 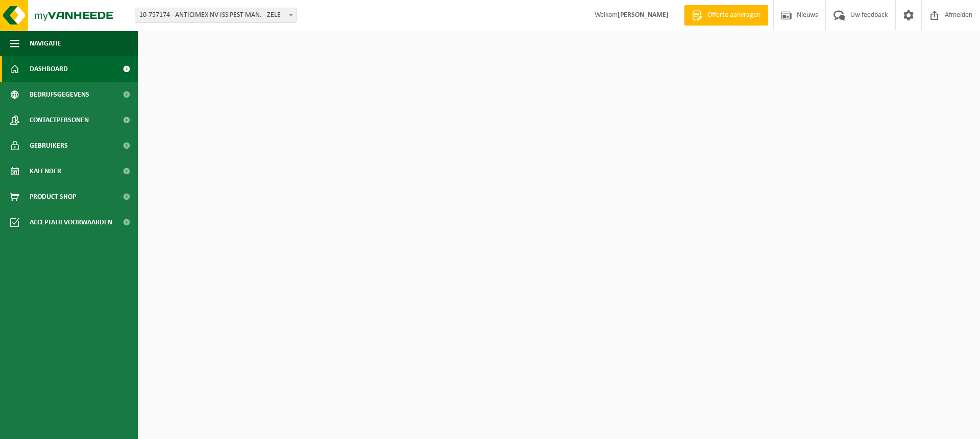 What do you see at coordinates (49, 146) in the screenshot?
I see `span: Gebruikers` at bounding box center [49, 146].